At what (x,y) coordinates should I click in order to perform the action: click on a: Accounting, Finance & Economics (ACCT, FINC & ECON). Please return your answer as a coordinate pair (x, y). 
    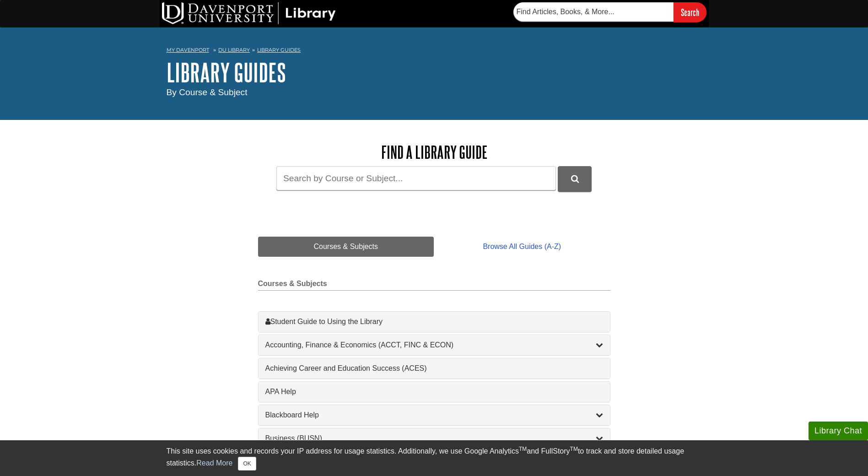
    Looking at the image, I should click on (434, 345).